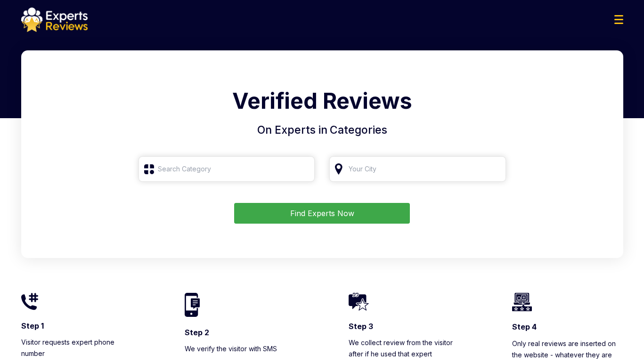 This screenshot has width=644, height=363. I want to click on p: Visitor requests expert phone number, so click(76, 348).